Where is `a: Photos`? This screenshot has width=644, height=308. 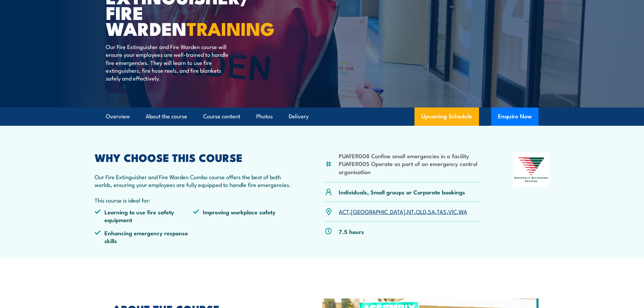 a: Photos is located at coordinates (264, 116).